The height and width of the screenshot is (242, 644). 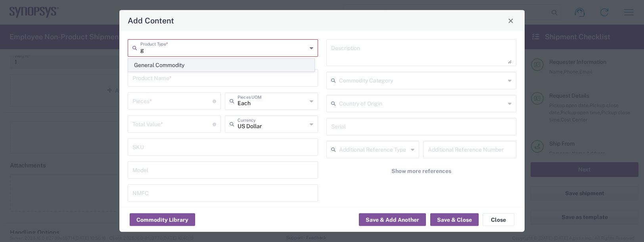 I want to click on span: Show more references, so click(x=421, y=171).